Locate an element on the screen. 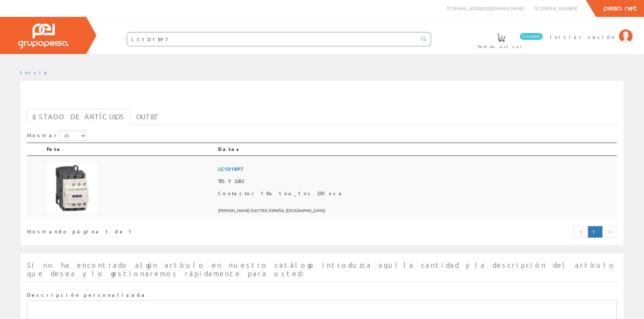 This screenshot has height=319, width=644. div: Mostrando página 1 de 1 is located at coordinates (147, 230).